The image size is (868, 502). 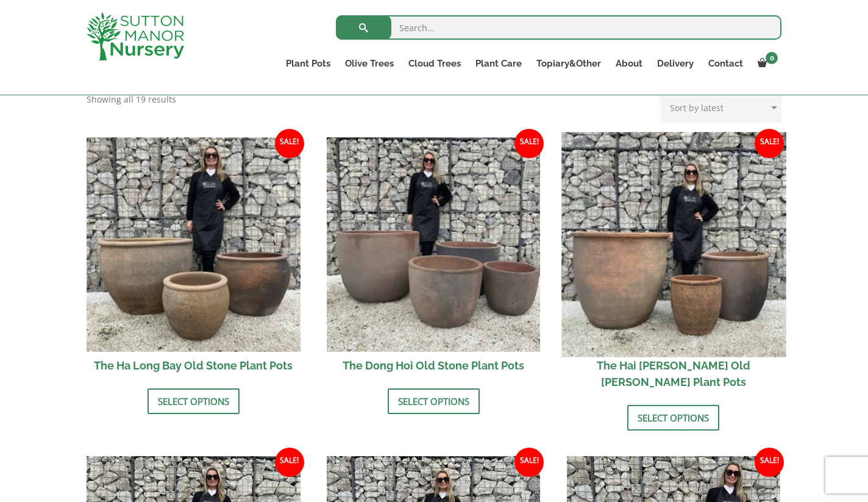 I want to click on a: Olive Trees, so click(x=370, y=64).